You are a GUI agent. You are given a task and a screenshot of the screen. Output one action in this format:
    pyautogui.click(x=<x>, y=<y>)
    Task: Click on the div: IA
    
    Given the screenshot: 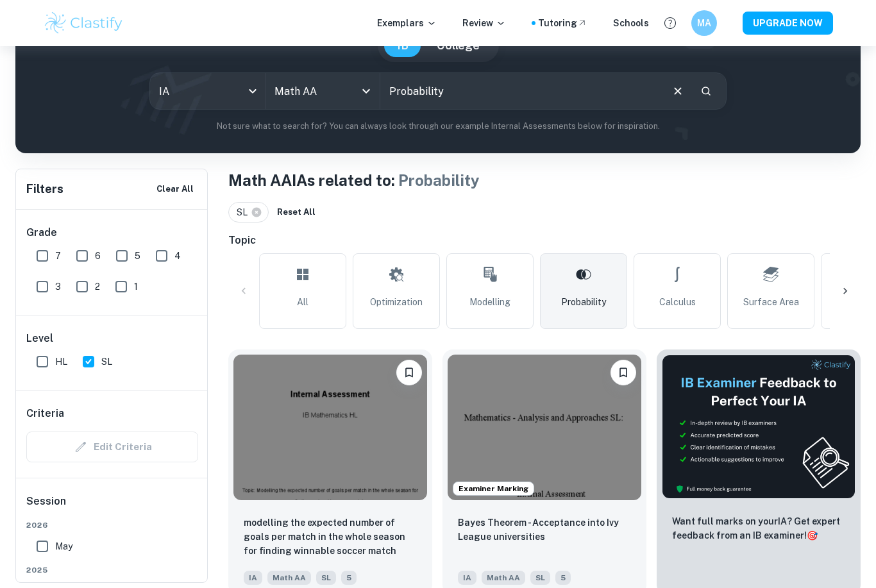 What is the action you would take?
    pyautogui.click(x=207, y=91)
    